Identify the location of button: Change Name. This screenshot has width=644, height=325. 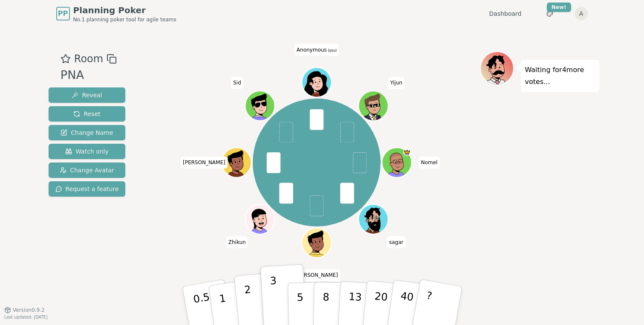
(87, 133).